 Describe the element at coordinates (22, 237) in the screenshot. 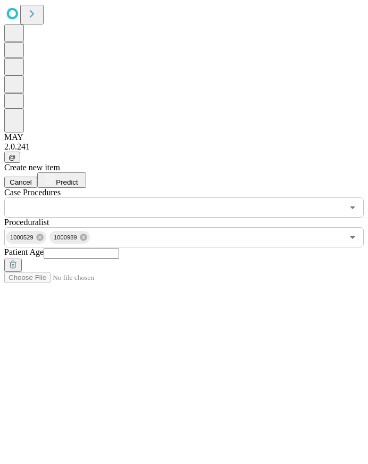

I see `span: 1000529` at that location.